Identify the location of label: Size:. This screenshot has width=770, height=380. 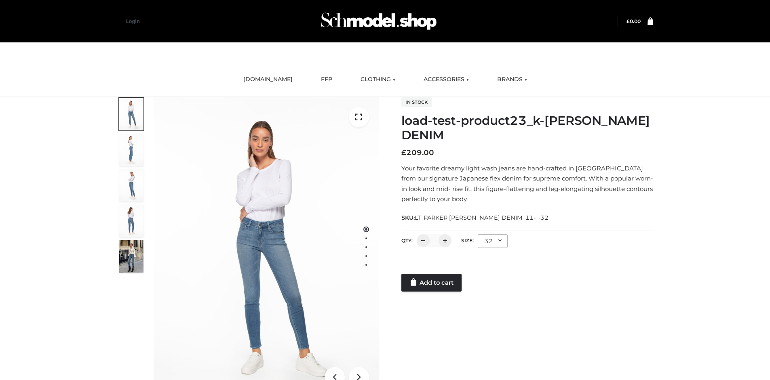
(467, 241).